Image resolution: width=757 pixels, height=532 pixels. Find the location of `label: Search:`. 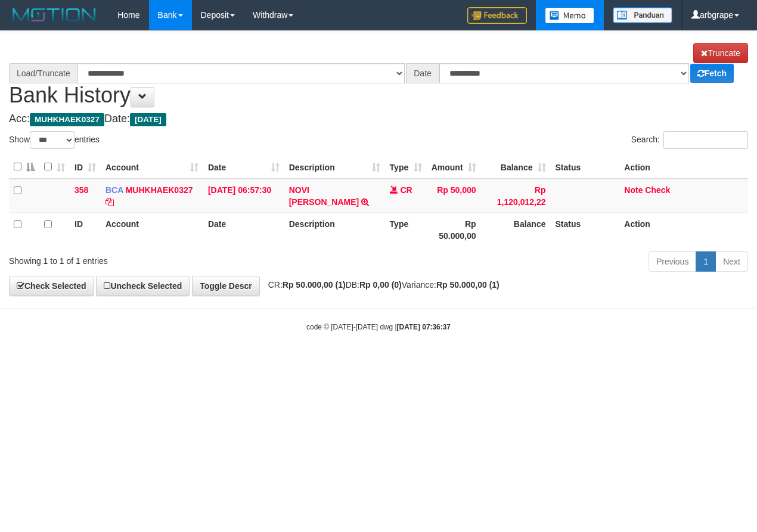

label: Search: is located at coordinates (690, 140).